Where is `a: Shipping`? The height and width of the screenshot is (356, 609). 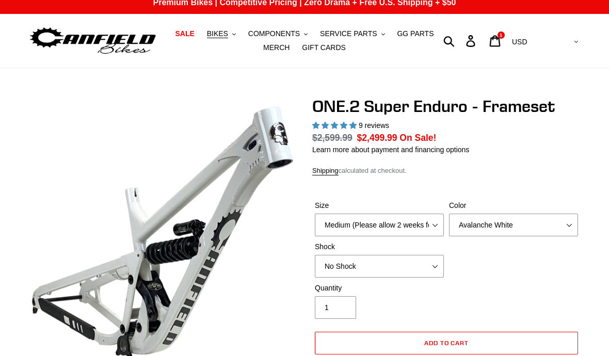
a: Shipping is located at coordinates (325, 171).